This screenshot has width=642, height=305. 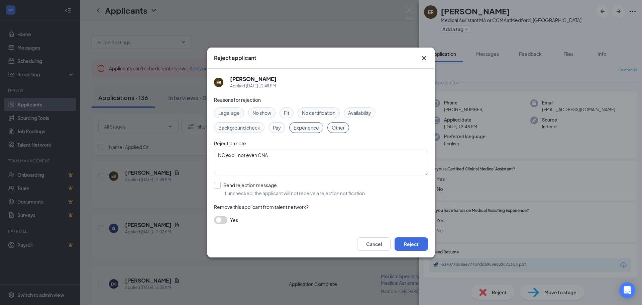 What do you see at coordinates (627, 290) in the screenshot?
I see `div: Open Intercom Messenger` at bounding box center [627, 290].